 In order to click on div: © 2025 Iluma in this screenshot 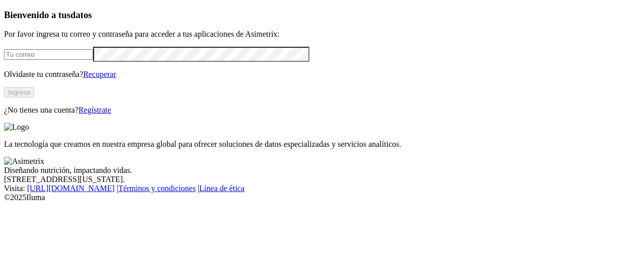, I will do `click(322, 197)`.